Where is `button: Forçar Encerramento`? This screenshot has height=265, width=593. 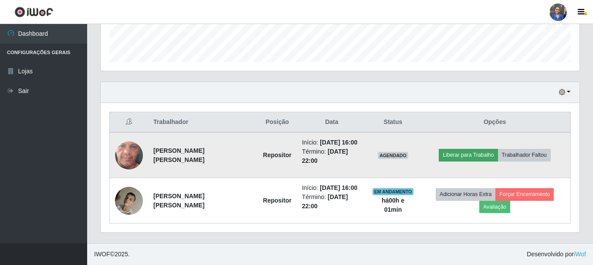
button: Forçar Encerramento is located at coordinates (525, 194).